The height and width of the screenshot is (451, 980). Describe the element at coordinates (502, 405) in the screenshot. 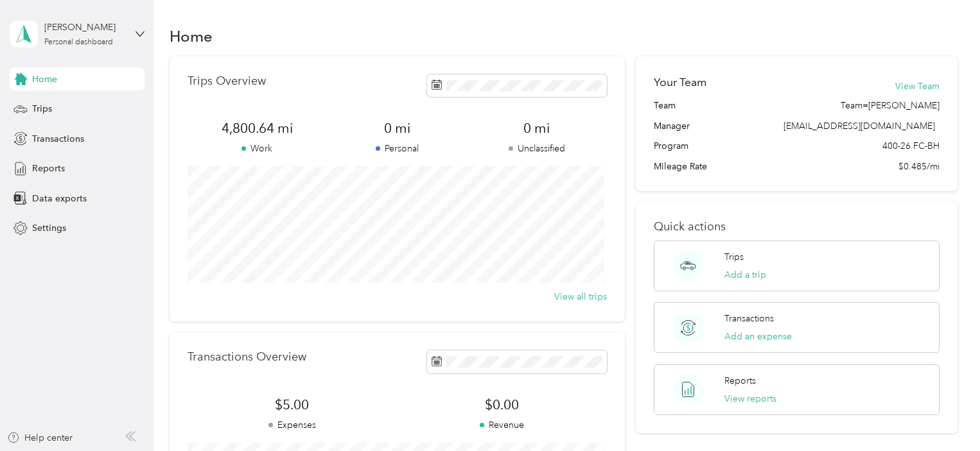

I see `span: $0.00` at that location.